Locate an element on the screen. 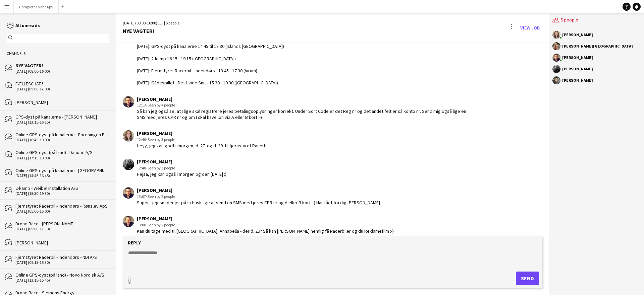 This screenshot has width=644, height=299. span: CET is located at coordinates (160, 22).